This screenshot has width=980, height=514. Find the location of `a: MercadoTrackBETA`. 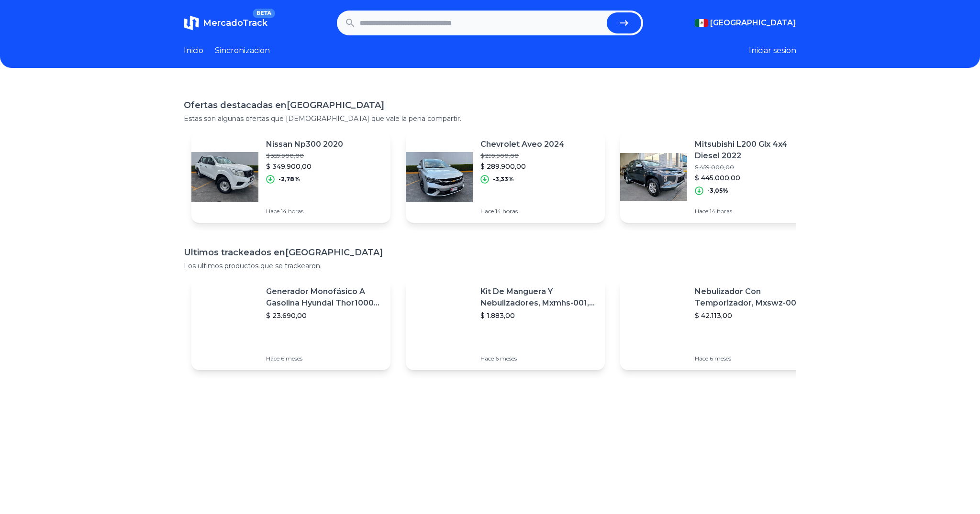

a: MercadoTrackBETA is located at coordinates (225, 23).